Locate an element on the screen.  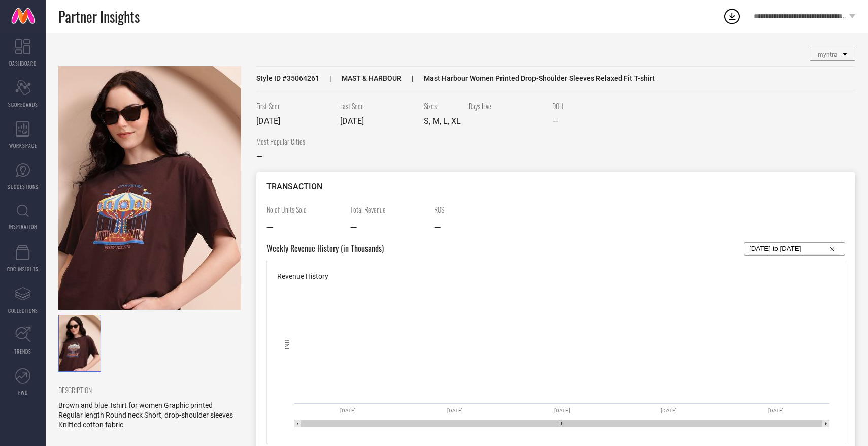
span: Brown and blue Tshirt for women Graphic printed Regular length Round neck Short, drop-shoulder sl... is located at coordinates (146, 415).